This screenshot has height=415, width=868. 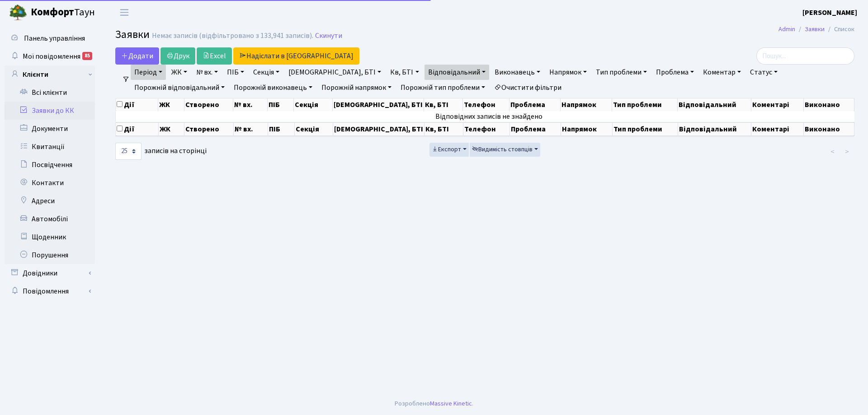 What do you see at coordinates (434, 404) in the screenshot?
I see `div: Розроблено .` at bounding box center [434, 404].